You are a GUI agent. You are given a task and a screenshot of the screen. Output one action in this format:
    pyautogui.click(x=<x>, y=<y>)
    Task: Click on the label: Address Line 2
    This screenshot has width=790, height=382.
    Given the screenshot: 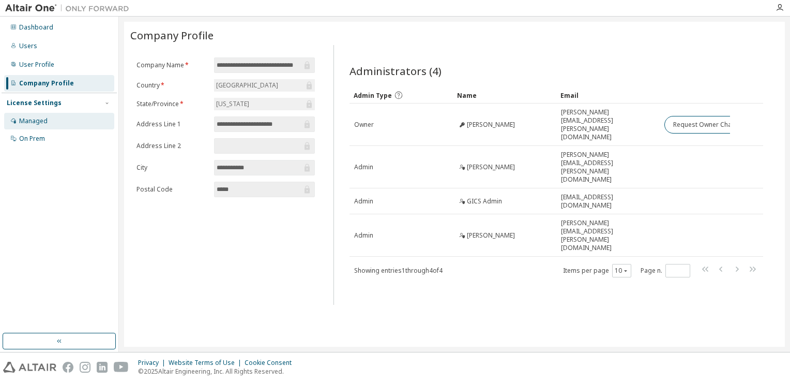 What is the action you would take?
    pyautogui.click(x=172, y=146)
    